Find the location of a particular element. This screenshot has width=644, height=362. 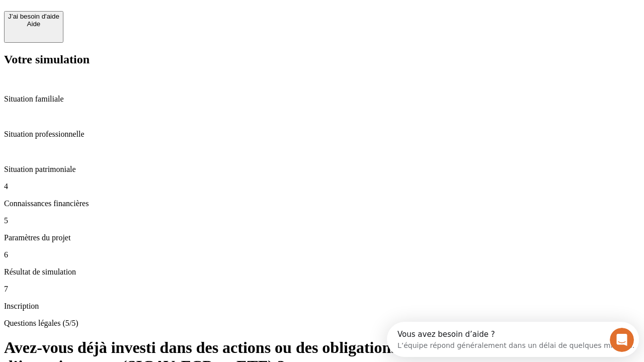

p: 5 is located at coordinates (322, 221).